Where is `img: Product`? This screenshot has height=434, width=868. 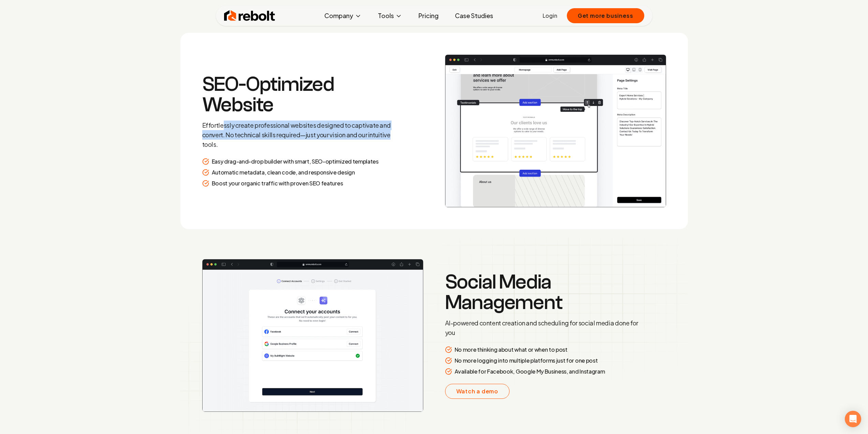 img: Product is located at coordinates (434, 335).